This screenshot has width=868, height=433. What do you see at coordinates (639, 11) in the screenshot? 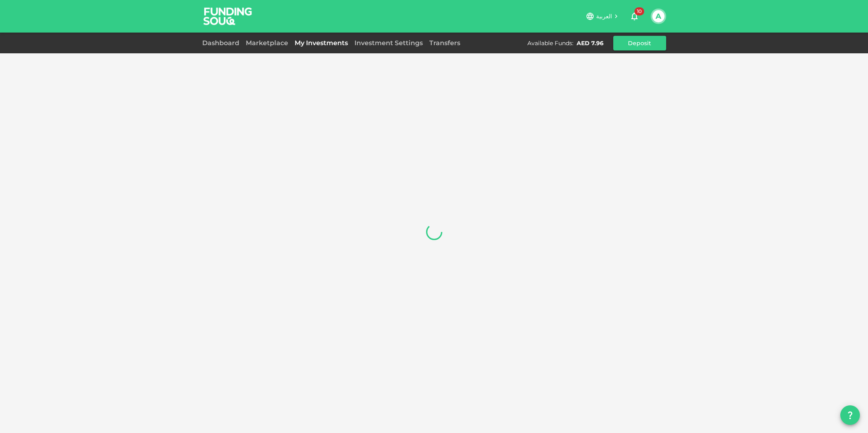
I see `span: 10` at bounding box center [639, 11].